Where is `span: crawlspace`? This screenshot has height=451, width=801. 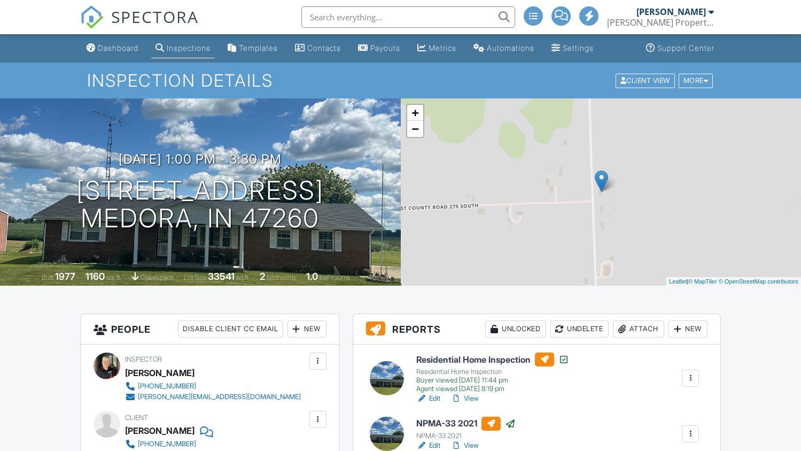
span: crawlspace is located at coordinates (157, 277).